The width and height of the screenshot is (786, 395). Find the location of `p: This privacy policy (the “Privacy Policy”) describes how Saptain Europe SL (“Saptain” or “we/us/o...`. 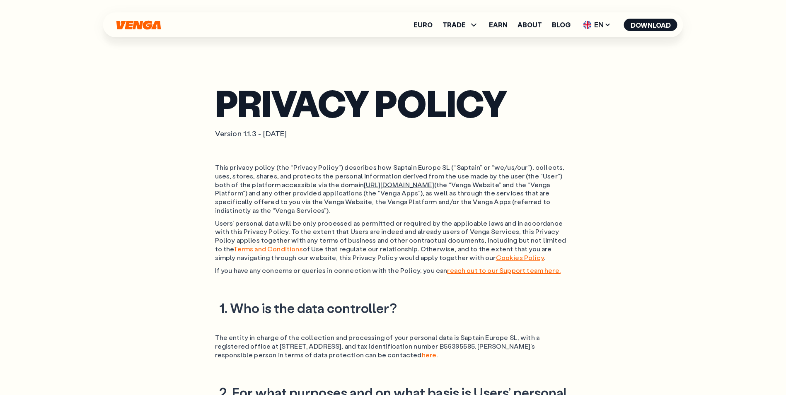

p: This privacy policy (the “Privacy Policy”) describes how Saptain Europe SL (“Saptain” or “we/us/o... is located at coordinates (393, 189).